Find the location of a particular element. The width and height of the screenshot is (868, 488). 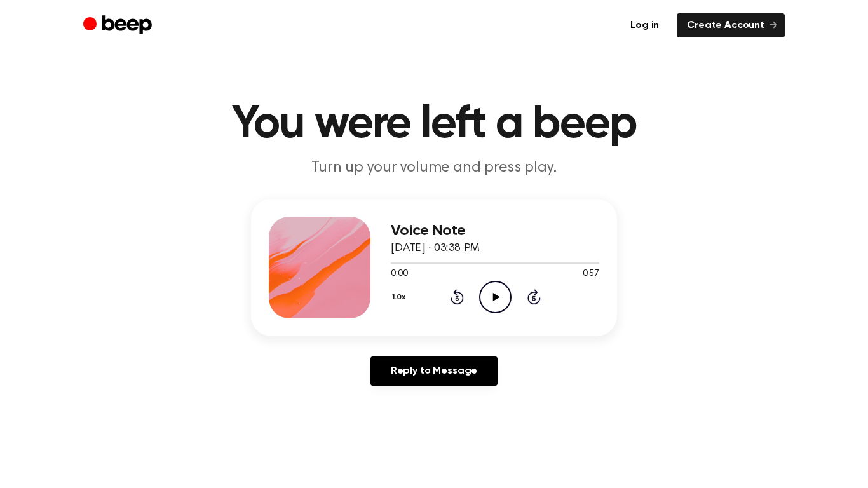

span: 0:57 is located at coordinates (591, 274).